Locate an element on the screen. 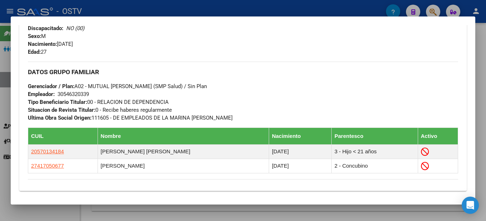 This screenshot has width=486, height=221. i: NO (00) is located at coordinates (75, 28).